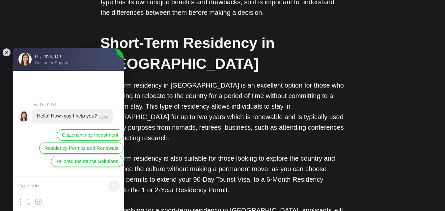 This screenshot has height=211, width=445. What do you see at coordinates (90, 135) in the screenshot?
I see `span: Citizenship by Investment` at bounding box center [90, 135].